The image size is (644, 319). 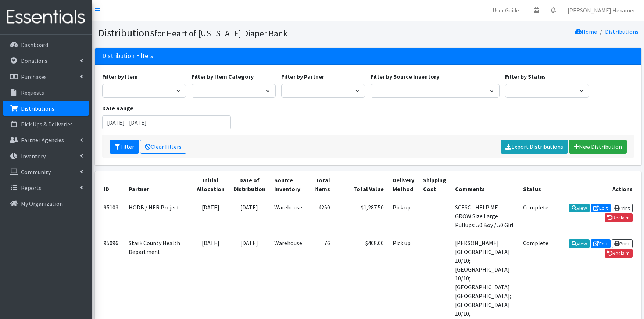 What do you see at coordinates (403, 216) in the screenshot?
I see `td: Pick up` at bounding box center [403, 216].